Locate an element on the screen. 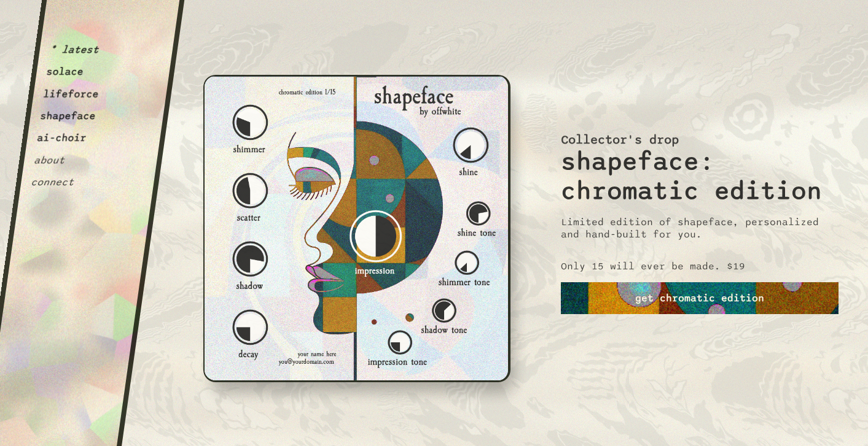 The height and width of the screenshot is (446, 868). h2: shapeface: chromatic edition is located at coordinates (700, 177).